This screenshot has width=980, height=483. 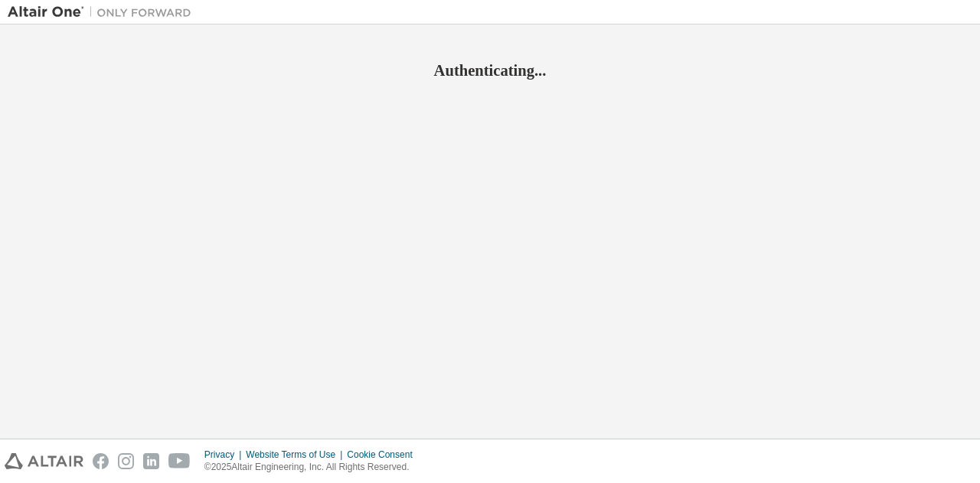 I want to click on img: linkedin.svg, so click(x=151, y=461).